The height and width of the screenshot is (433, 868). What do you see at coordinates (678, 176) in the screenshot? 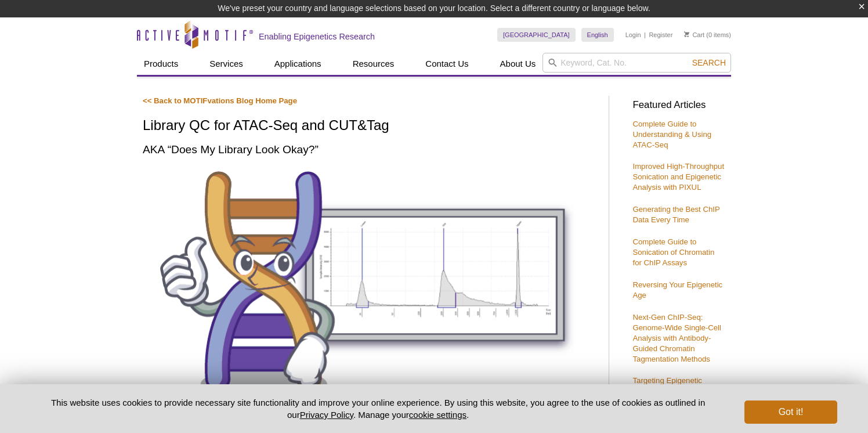
I see `a: Improved High-Throughput Sonication and Epigenetic Analysis with PIXUL` at bounding box center [678, 176].